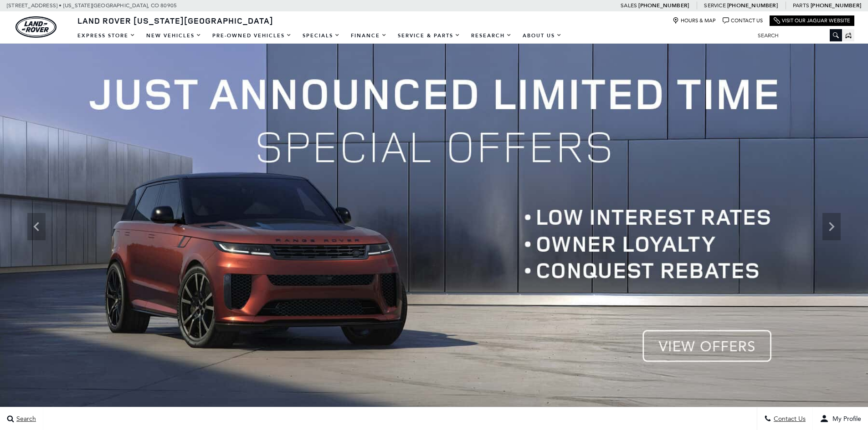 Image resolution: width=868 pixels, height=430 pixels. Describe the element at coordinates (429, 35) in the screenshot. I see `a: Service & Parts` at that location.